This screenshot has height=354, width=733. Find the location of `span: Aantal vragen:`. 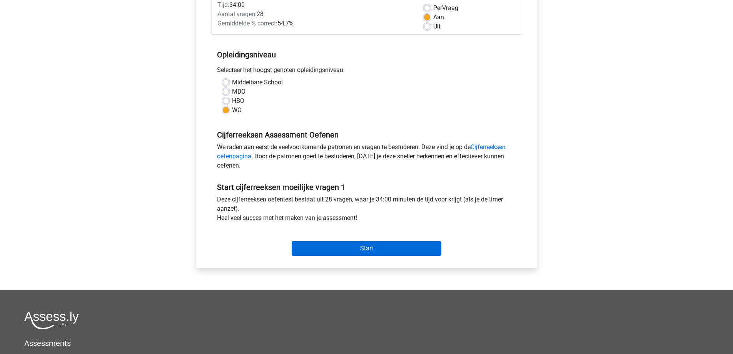

span: Aantal vragen: is located at coordinates (237, 14).